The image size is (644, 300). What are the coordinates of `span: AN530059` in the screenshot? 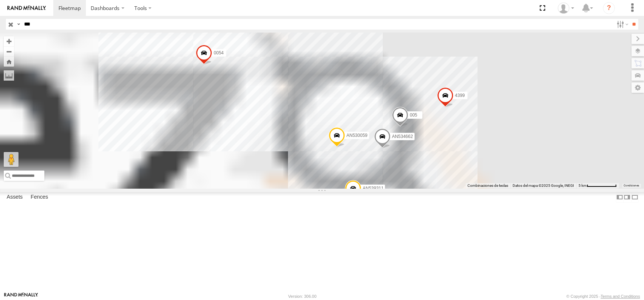 It's located at (356, 136).